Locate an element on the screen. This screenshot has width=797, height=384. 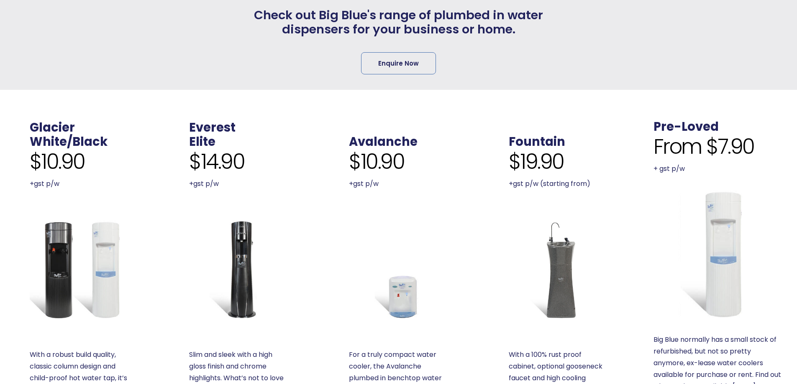
a: Everest Elite is located at coordinates (238, 269).